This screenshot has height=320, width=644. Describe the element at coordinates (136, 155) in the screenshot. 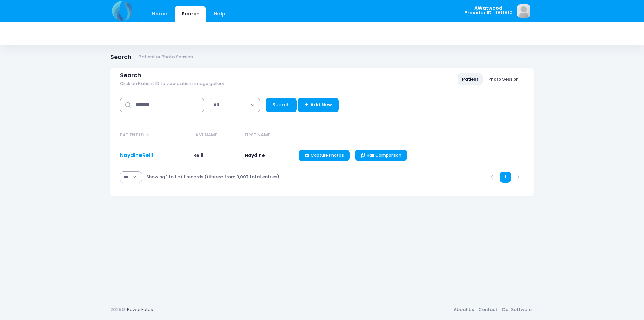

I see `a: NaydineReill` at that location.